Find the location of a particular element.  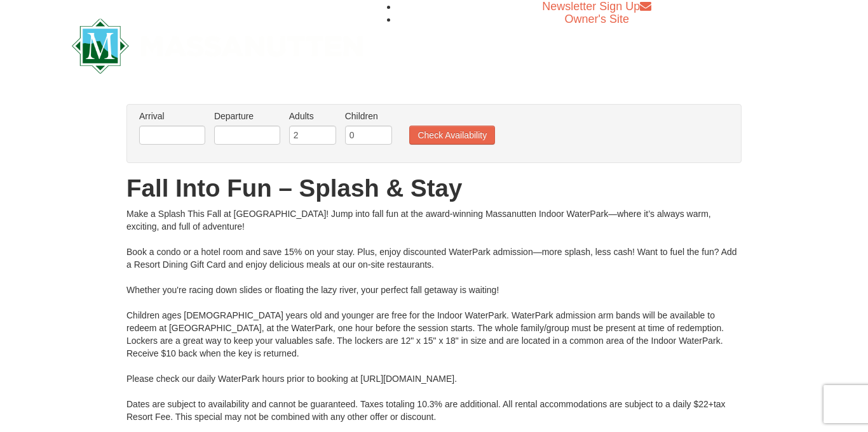

label: Arrival is located at coordinates (172, 116).